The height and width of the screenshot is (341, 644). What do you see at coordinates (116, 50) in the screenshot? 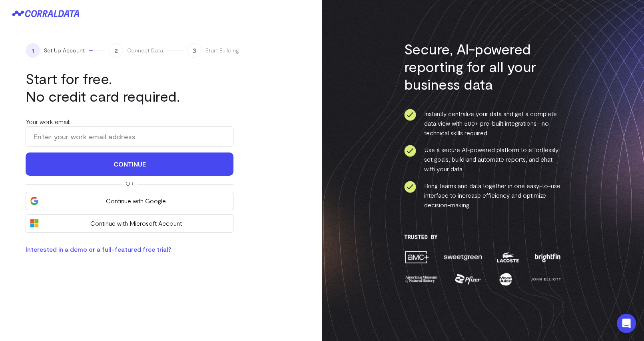
I see `span: 2` at bounding box center [116, 50].